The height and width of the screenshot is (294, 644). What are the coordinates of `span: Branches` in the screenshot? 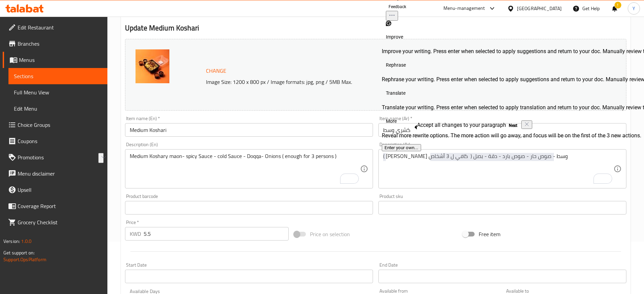 It's located at (60, 44).